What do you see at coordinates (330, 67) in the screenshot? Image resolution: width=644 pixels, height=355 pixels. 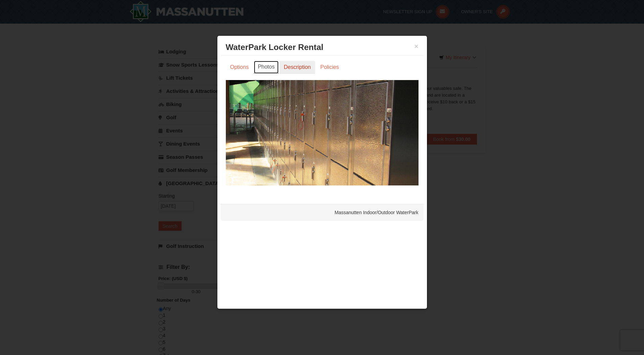 I see `a: Policies` at bounding box center [330, 67].